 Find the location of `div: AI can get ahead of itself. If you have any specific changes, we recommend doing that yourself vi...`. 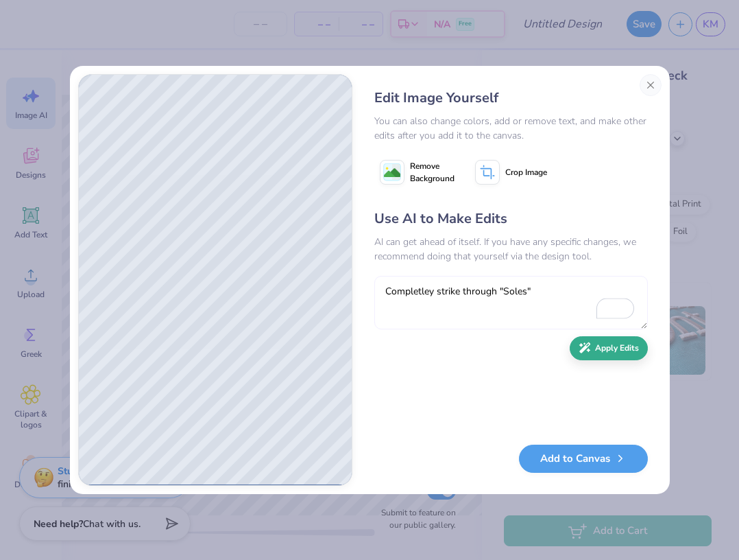

div: AI can get ahead of itself. If you have any specific changes, we recommend doing that yourself vi... is located at coordinates (511, 249).